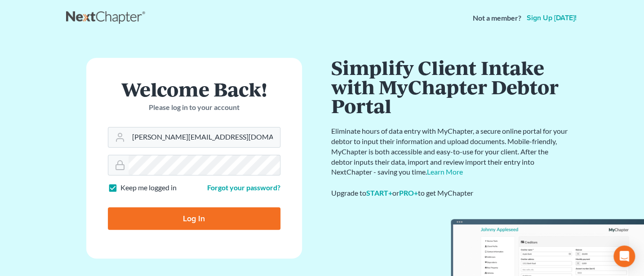 The height and width of the screenshot is (276, 644). Describe the element at coordinates (450, 193) in the screenshot. I see `div: Upgrade to or to get MyChapter` at that location.